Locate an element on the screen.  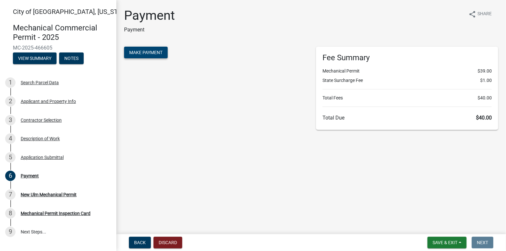
h4: Mechanical Commercial Permit - 2025 is located at coordinates (62, 33).